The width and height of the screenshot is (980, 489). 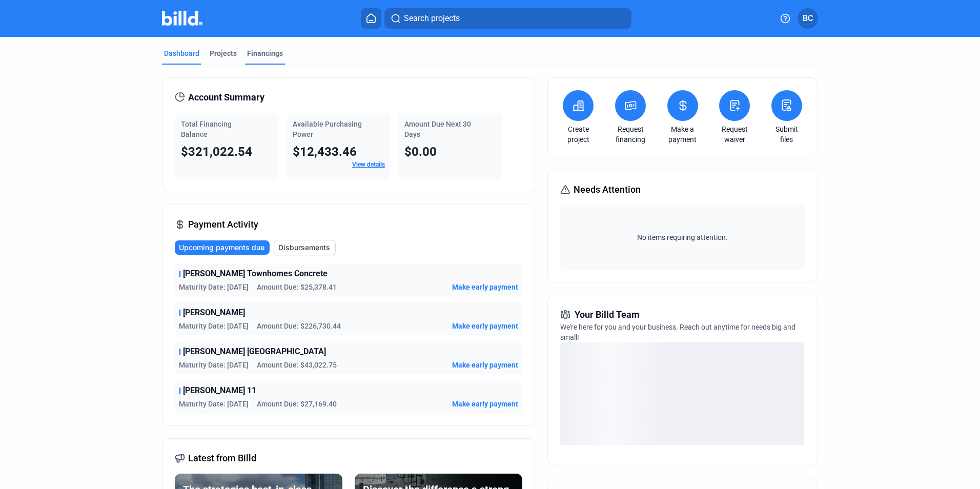 What do you see at coordinates (216, 151) in the screenshot?
I see `span: $321,022.54` at bounding box center [216, 151].